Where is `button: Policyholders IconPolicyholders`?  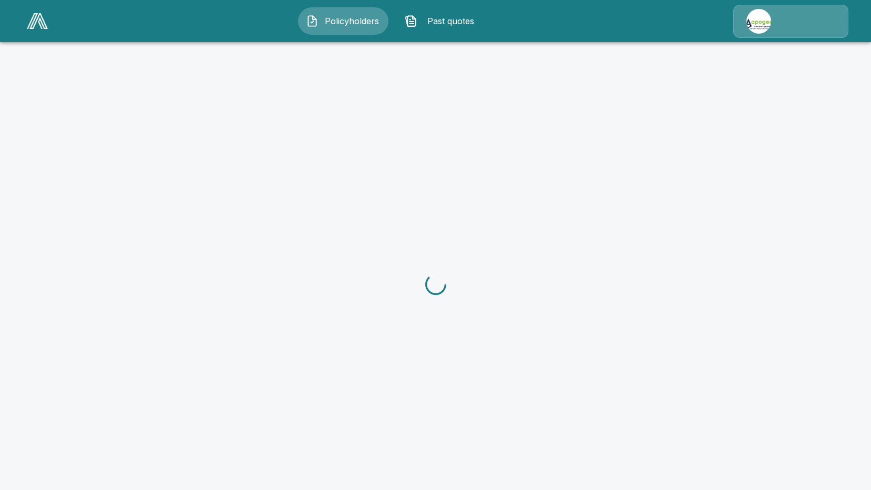 button: Policyholders IconPolicyholders is located at coordinates (343, 21).